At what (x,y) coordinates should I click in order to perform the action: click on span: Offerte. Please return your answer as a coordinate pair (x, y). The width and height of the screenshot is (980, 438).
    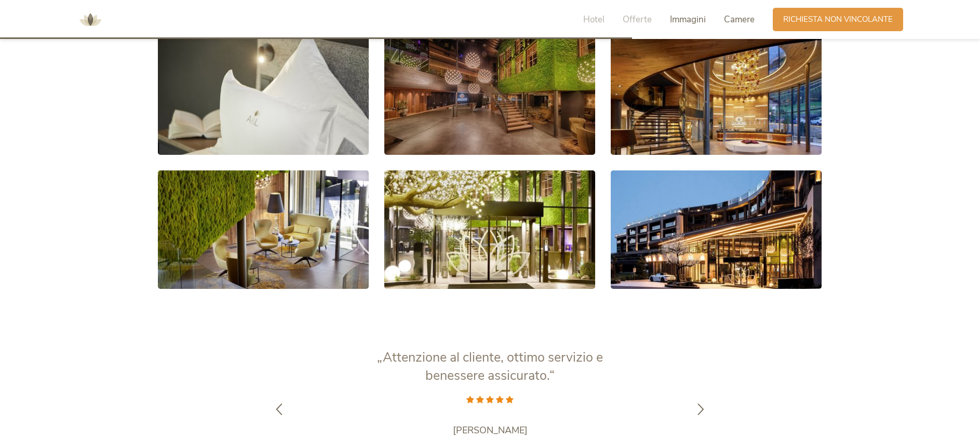
    Looking at the image, I should click on (637, 19).